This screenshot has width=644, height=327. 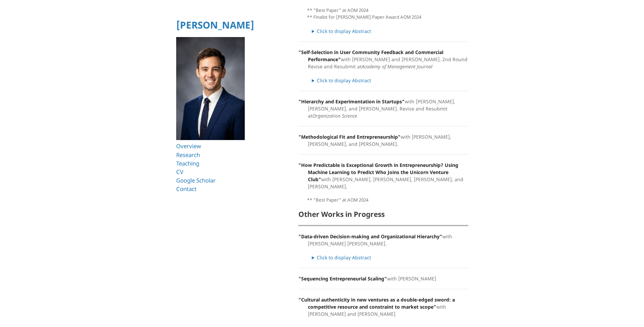 I want to click on details: This study offers a demand-side explanation for why many novel innovations succeed despite initia..., so click(x=390, y=31).